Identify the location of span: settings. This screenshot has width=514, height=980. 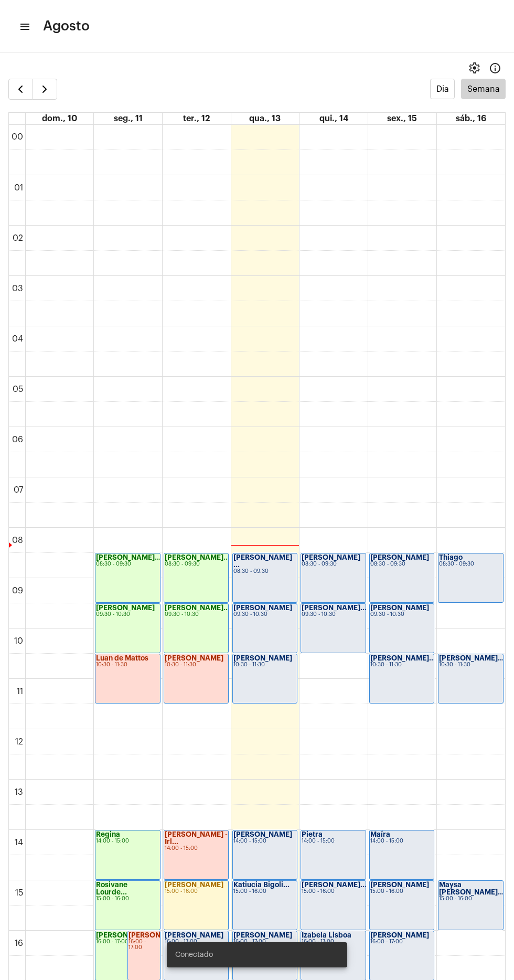
(474, 68).